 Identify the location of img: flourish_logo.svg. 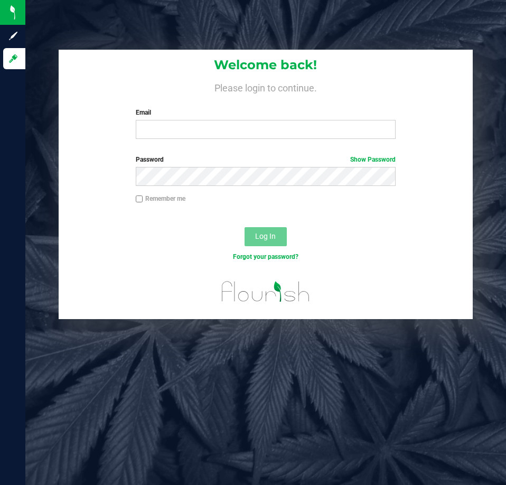
(266, 291).